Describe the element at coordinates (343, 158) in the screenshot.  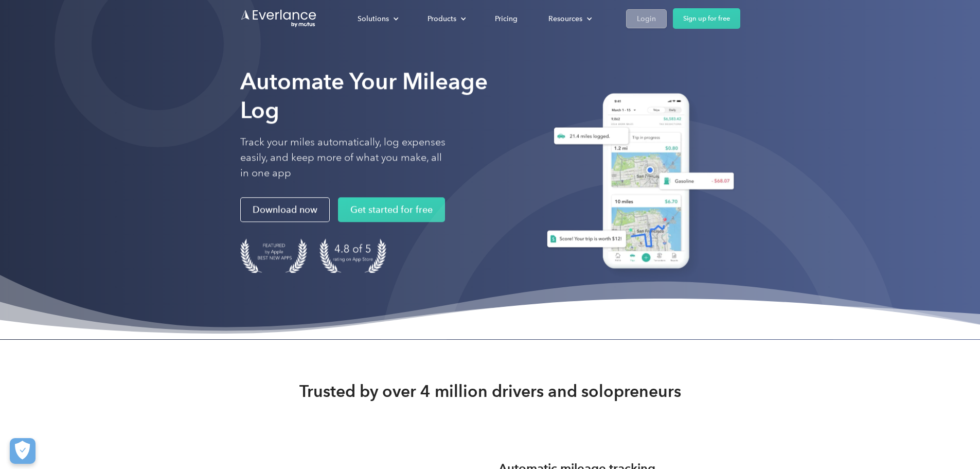
I see `p: Track your miles automatically, log expenses easily, and keep more of what you make, all in one app` at that location.